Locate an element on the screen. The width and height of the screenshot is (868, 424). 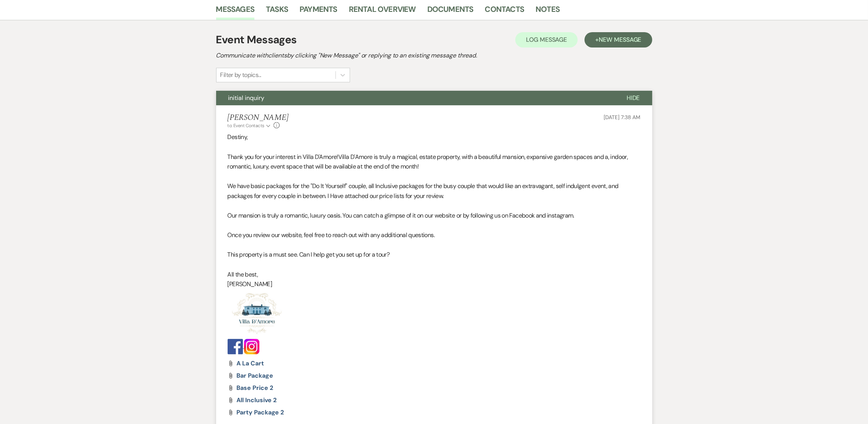
a: Payments is located at coordinates (318, 12).